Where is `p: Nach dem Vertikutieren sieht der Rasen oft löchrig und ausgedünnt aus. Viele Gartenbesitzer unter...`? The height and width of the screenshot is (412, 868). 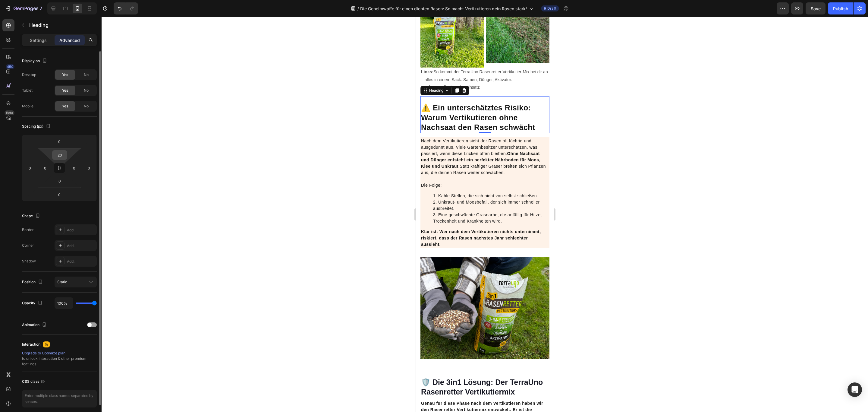 p: Nach dem Vertikutieren sieht der Rasen oft löchrig und ausgedünnt aus. Viele Gartenbesitzer unter... is located at coordinates (69, 147).